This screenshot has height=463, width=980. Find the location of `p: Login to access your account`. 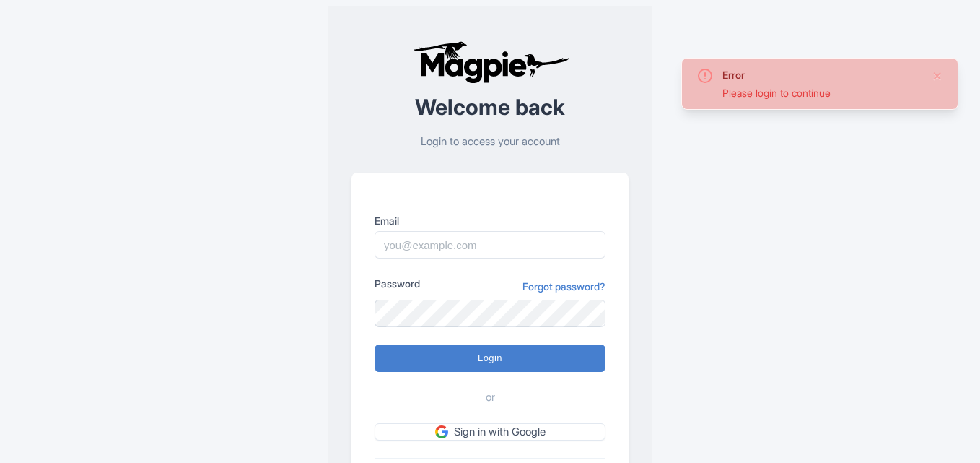

p: Login to access your account is located at coordinates (490, 141).